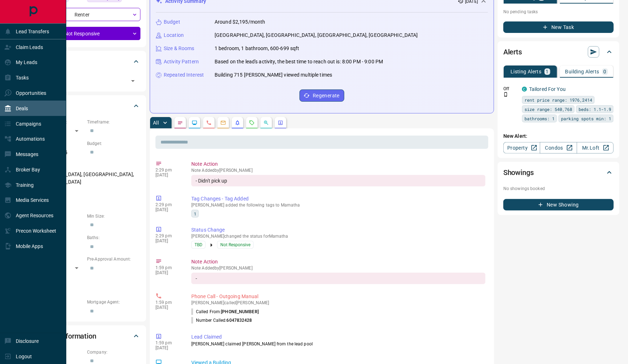 This screenshot has height=364, width=628. What do you see at coordinates (559, 205) in the screenshot?
I see `button: New Showing` at bounding box center [559, 205].